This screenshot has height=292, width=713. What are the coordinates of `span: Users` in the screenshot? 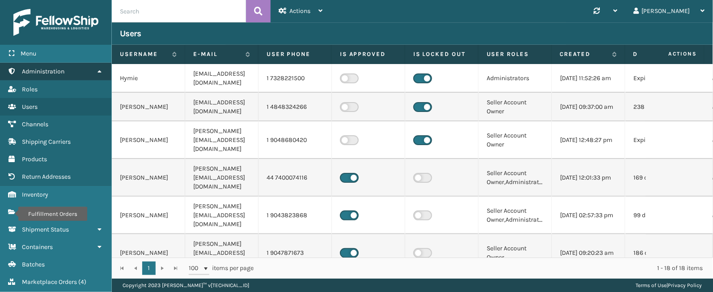 It's located at (30, 106).